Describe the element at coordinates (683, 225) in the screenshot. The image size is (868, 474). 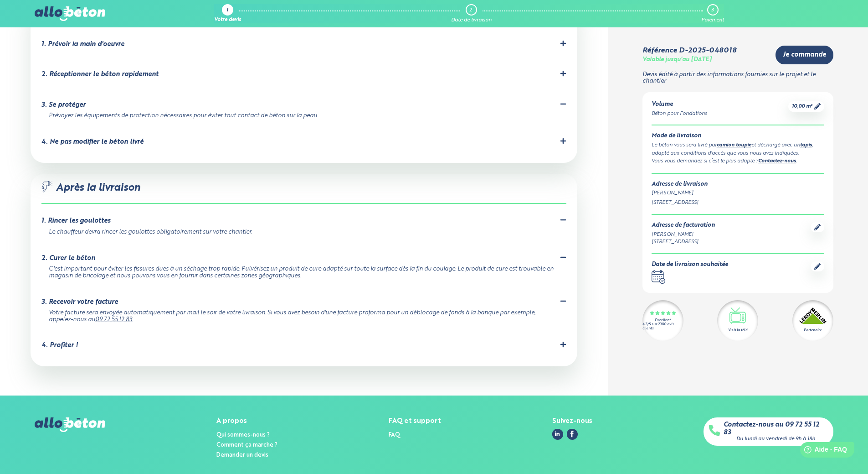
I see `div: Adresse de facturation` at that location.